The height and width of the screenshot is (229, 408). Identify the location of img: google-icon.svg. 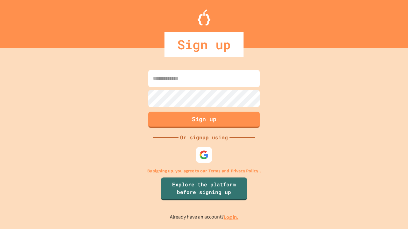
(204, 155).